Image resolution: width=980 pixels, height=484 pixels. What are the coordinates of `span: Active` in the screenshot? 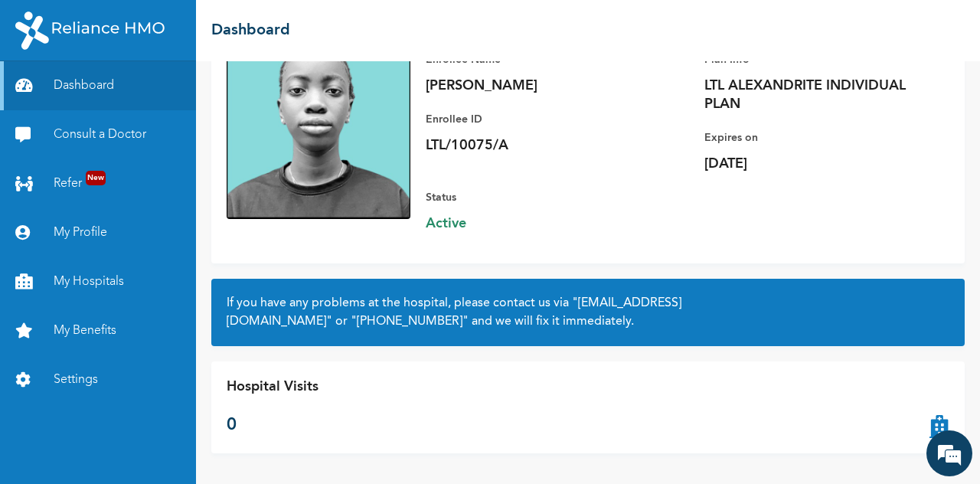 It's located at (533, 223).